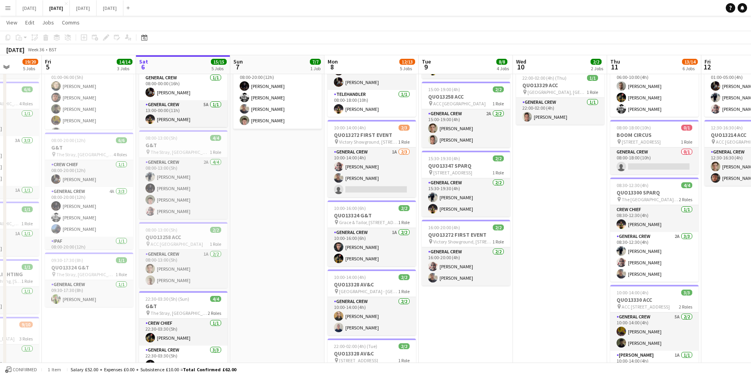 This screenshot has height=376, width=751. What do you see at coordinates (444, 227) in the screenshot?
I see `span: 16:00-20:00 (4h)` at bounding box center [444, 227].